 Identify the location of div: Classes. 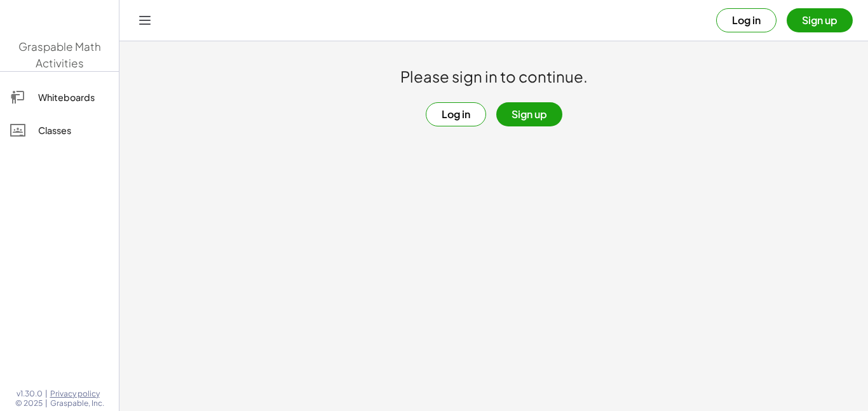
(73, 130).